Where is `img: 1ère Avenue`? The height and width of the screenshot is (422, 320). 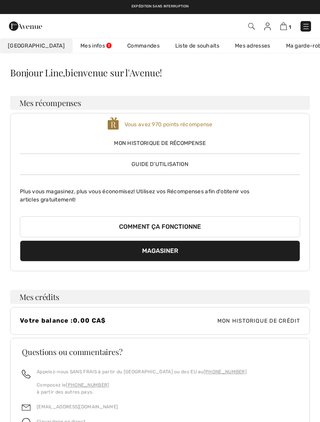
img: 1ère Avenue is located at coordinates (25, 26).